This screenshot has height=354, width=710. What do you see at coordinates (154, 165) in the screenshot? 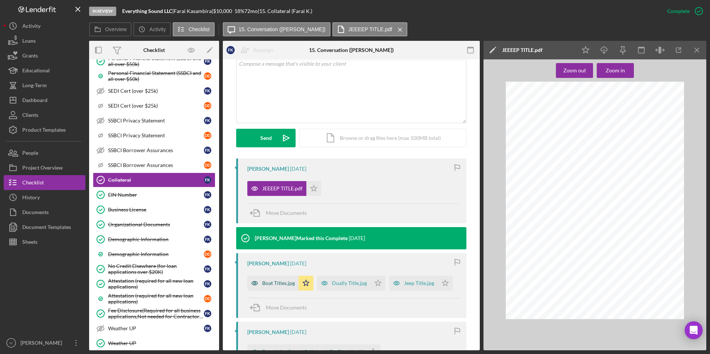
I see `a: SSBCI Borrower AssurancesDD` at bounding box center [154, 165].